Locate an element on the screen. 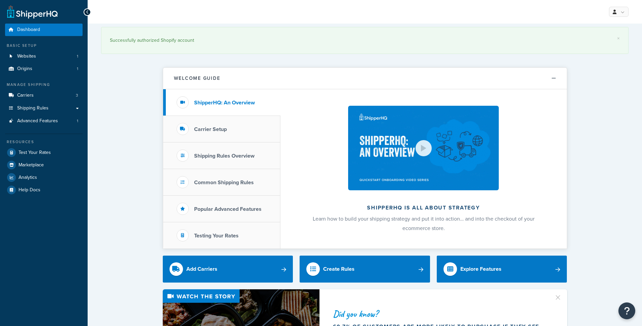 Image resolution: width=642 pixels, height=326 pixels. li: Test Your Rates is located at coordinates (44, 153).